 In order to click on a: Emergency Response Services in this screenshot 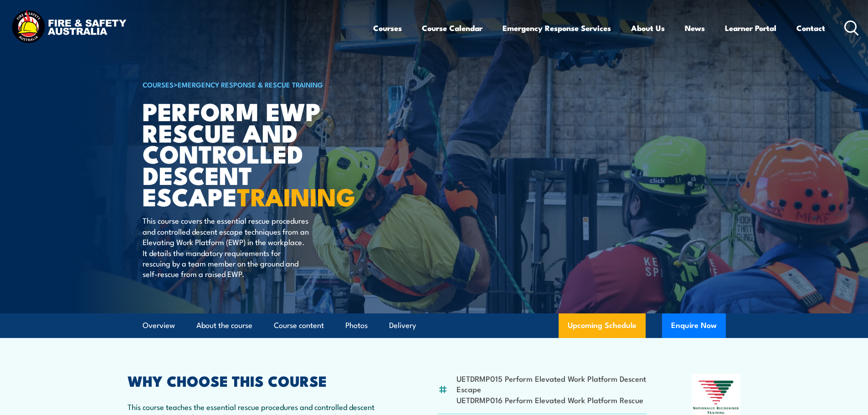, I will do `click(556, 28)`.